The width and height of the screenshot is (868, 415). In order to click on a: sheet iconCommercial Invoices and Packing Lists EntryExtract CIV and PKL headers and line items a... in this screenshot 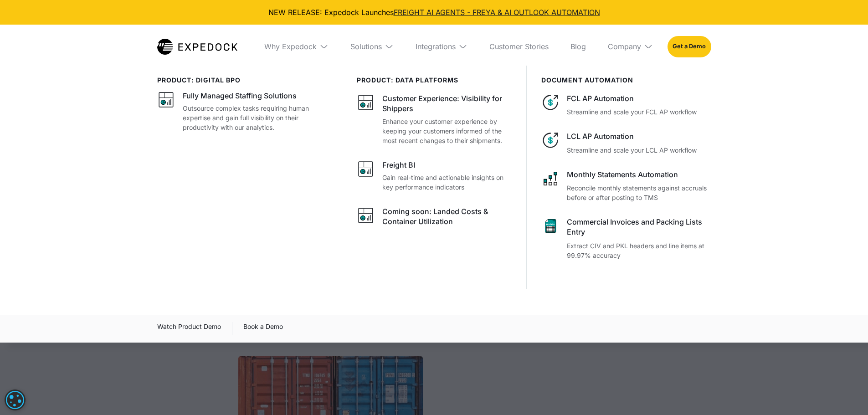, I will do `click(626, 238)`.